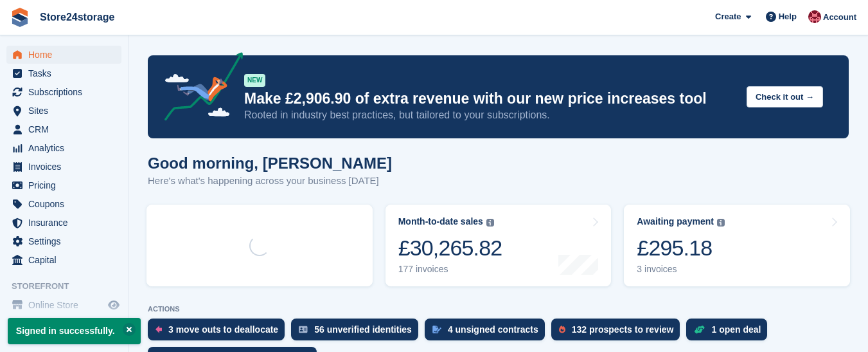  I want to click on span: Settings, so click(67, 241).